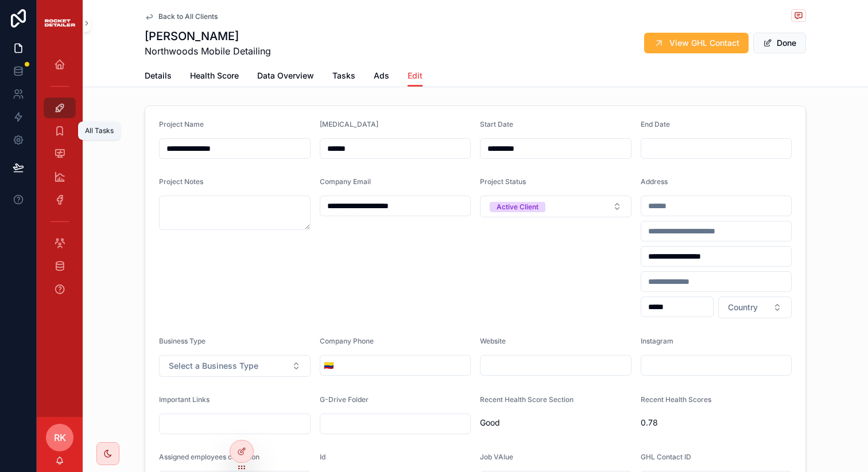 The height and width of the screenshot is (472, 868). I want to click on a: Health Score, so click(214, 77).